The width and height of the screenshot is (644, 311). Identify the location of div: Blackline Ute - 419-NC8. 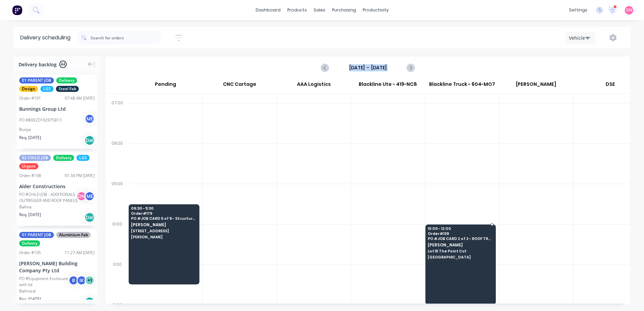
(388, 86).